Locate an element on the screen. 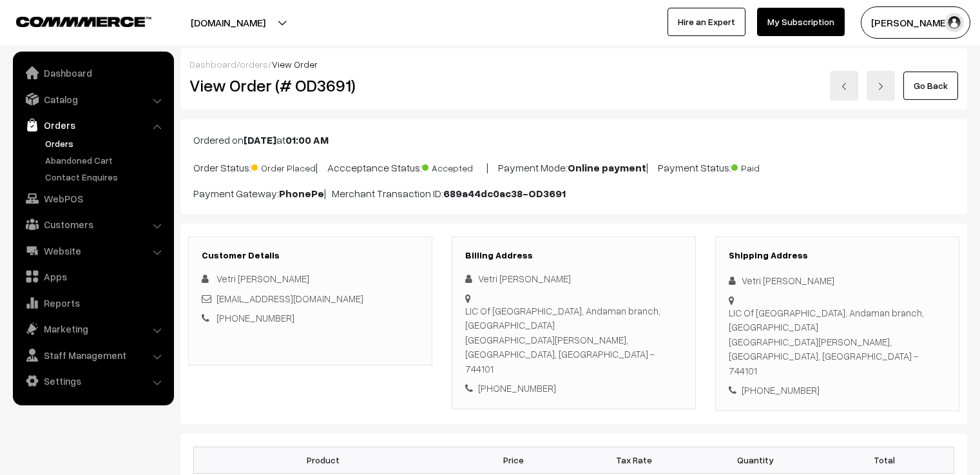 The width and height of the screenshot is (980, 475). img: user is located at coordinates (954, 22).